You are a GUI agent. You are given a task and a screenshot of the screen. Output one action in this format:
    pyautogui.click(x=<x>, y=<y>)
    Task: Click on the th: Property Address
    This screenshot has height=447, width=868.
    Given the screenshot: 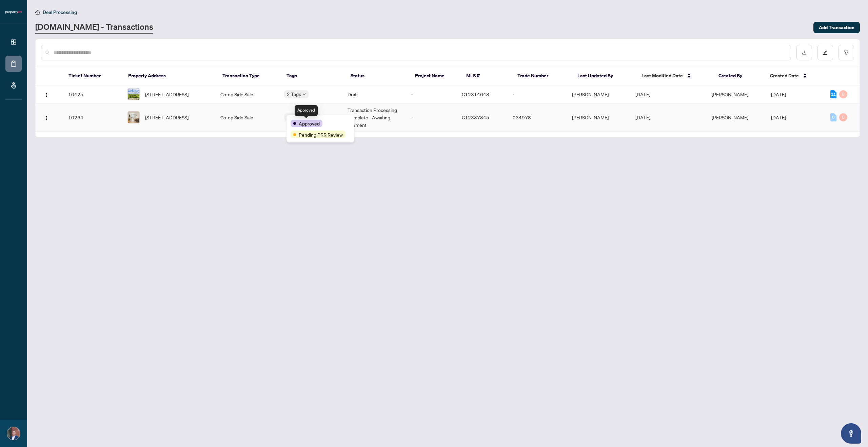 What is the action you would take?
    pyautogui.click(x=170, y=76)
    